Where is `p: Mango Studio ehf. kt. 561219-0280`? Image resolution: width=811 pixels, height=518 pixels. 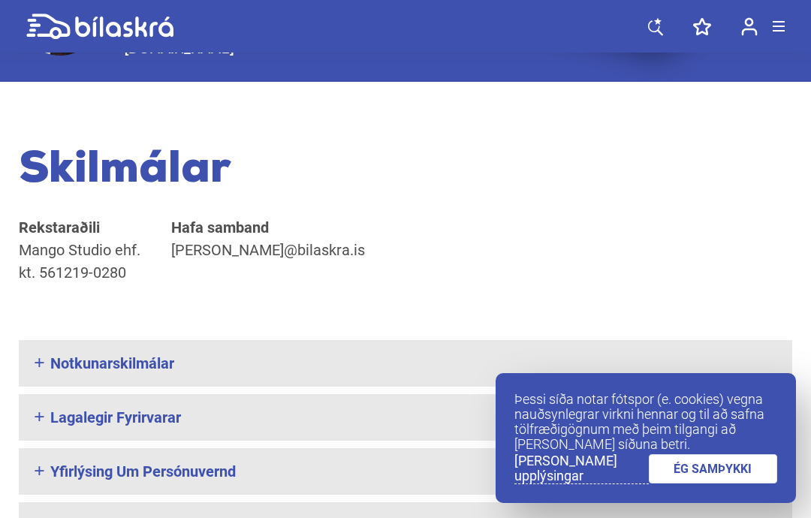 p: Mango Studio ehf. kt. 561219-0280 is located at coordinates (80, 261).